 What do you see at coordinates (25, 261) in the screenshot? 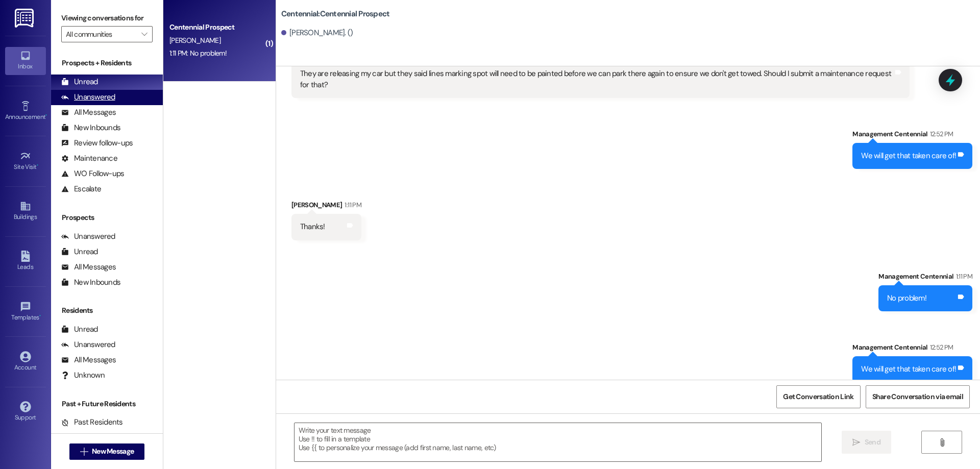
I see `a: Leads` at bounding box center [25, 261].